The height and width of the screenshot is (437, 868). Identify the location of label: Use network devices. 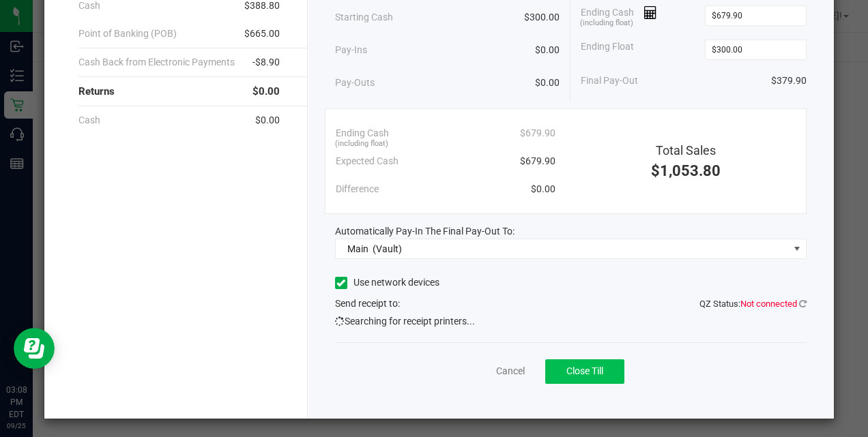
(386, 282).